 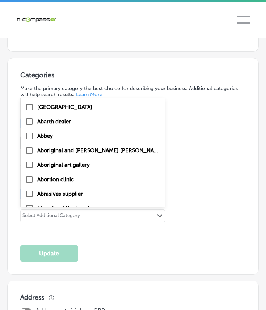 What do you see at coordinates (78, 165) in the screenshot?
I see `span: Additional Categories` at bounding box center [78, 165].